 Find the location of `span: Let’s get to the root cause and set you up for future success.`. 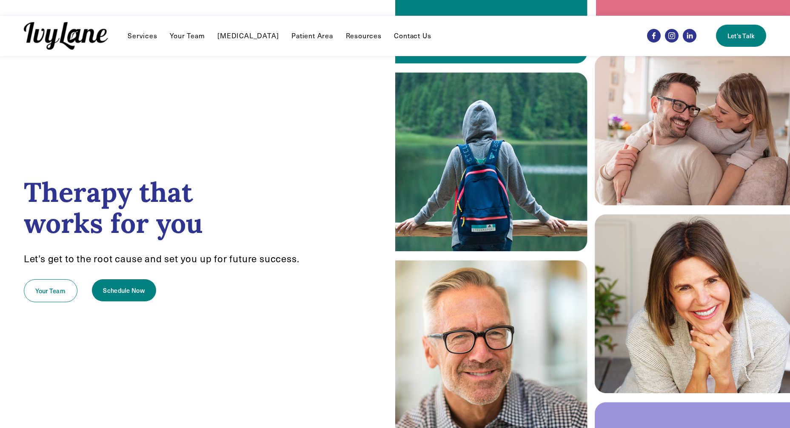

span: Let’s get to the root cause and set you up for future success. is located at coordinates (162, 259).